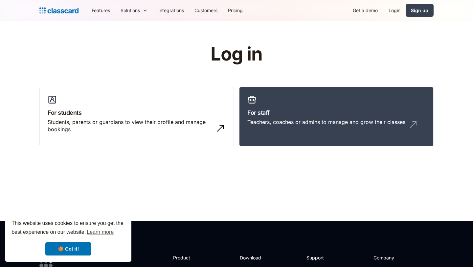 The width and height of the screenshot is (473, 267). Describe the element at coordinates (394, 10) in the screenshot. I see `a: Login` at that location.